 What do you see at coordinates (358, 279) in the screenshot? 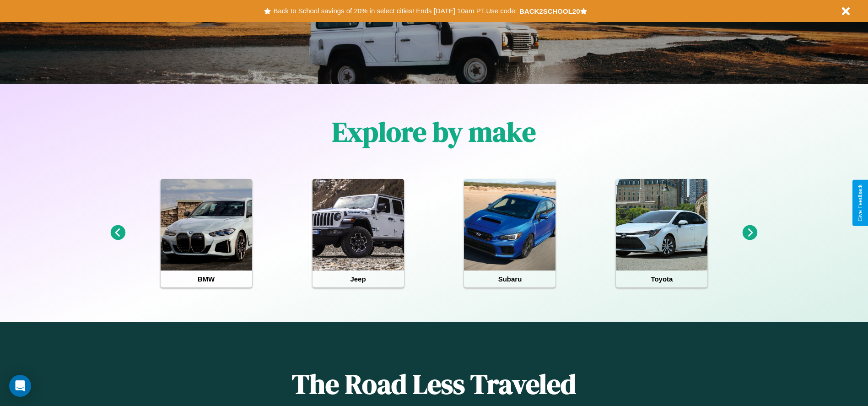
I see `h4: Jeep` at bounding box center [358, 279].